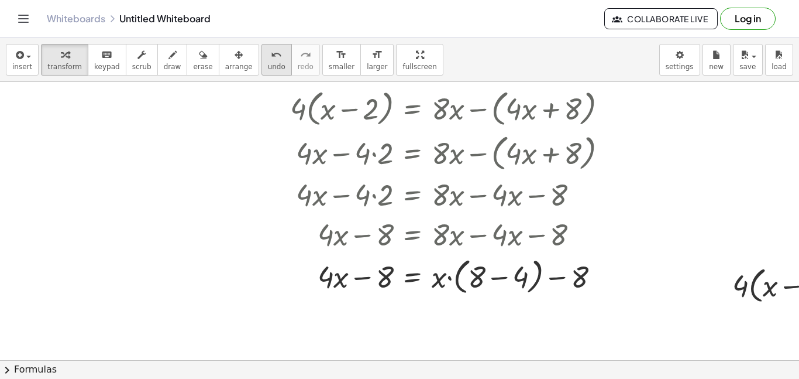  Describe the element at coordinates (142, 60) in the screenshot. I see `button: scrub` at that location.